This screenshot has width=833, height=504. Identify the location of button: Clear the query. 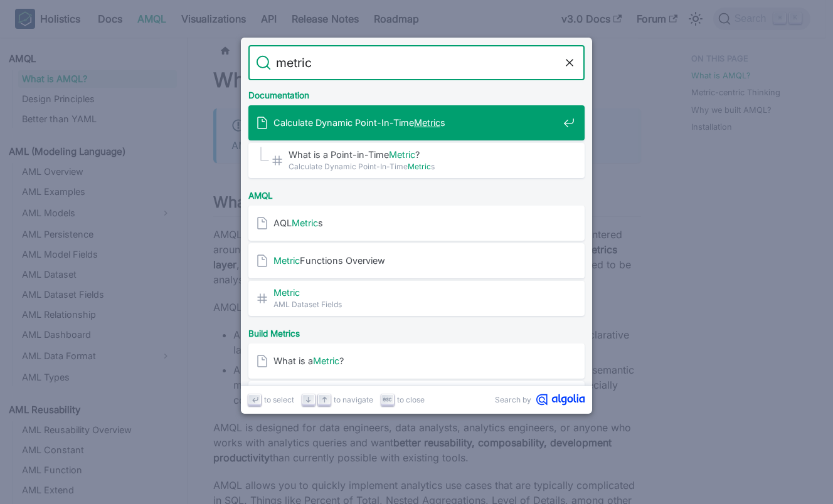
(570, 63).